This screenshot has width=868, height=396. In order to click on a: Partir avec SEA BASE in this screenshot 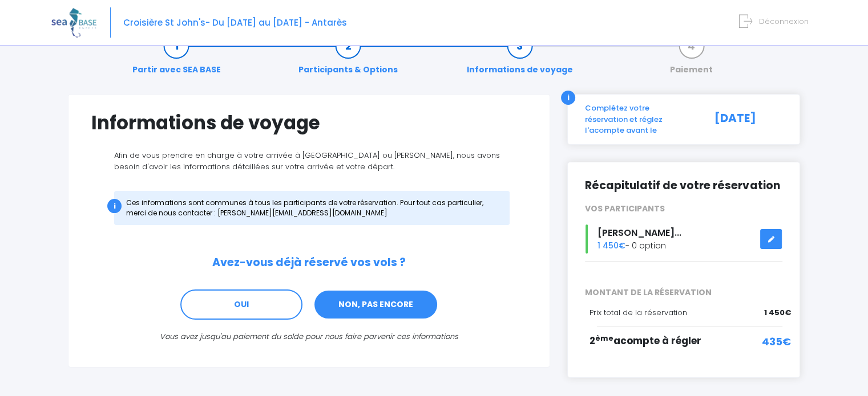, I will do `click(176, 58)`.